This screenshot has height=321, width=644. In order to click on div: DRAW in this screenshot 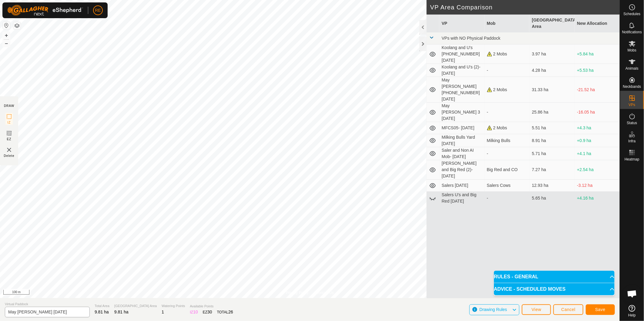, I will do `click(9, 106)`.